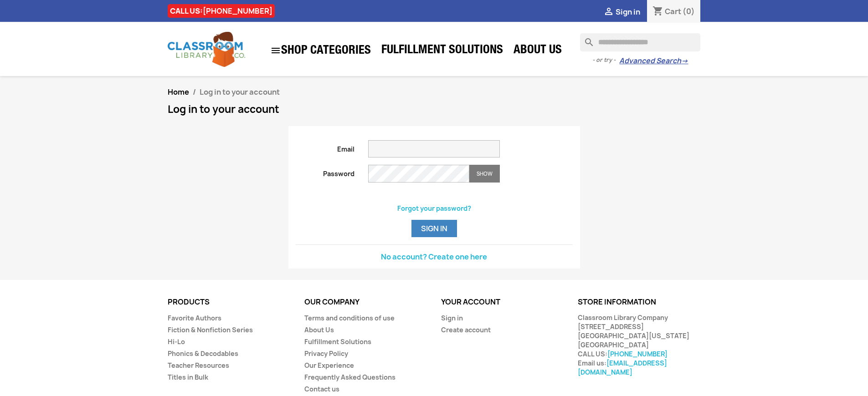 The width and height of the screenshot is (868, 396). Describe the element at coordinates (198, 365) in the screenshot. I see `a: Teacher Resources` at that location.